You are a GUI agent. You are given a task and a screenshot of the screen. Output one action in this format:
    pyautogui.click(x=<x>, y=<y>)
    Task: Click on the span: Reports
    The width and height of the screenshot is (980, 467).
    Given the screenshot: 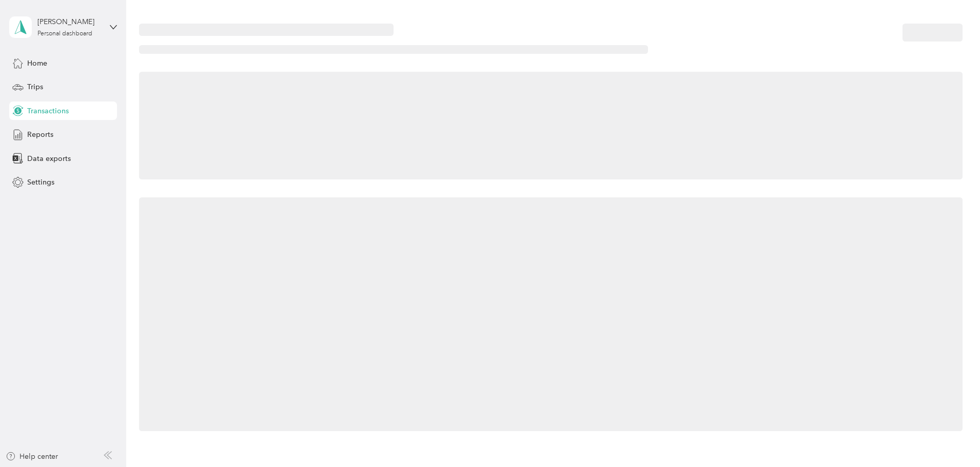 What is the action you would take?
    pyautogui.click(x=40, y=134)
    